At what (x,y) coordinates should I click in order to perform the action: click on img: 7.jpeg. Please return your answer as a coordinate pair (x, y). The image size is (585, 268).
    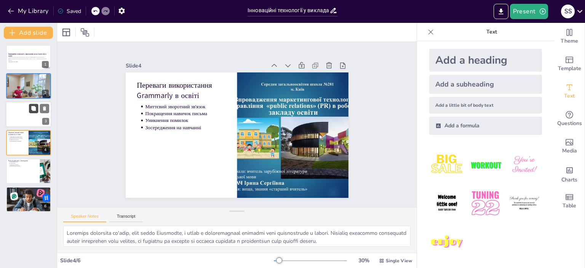
    Looking at the image, I should click on (447, 242).